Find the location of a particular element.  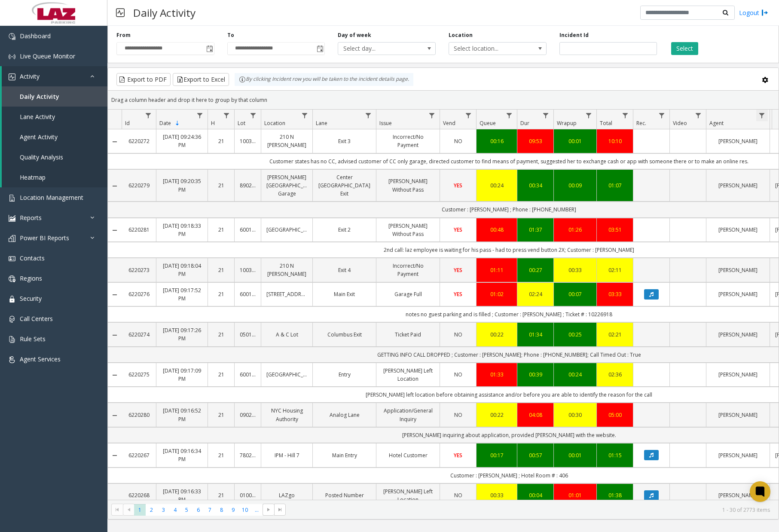

a: Lane Activity is located at coordinates (54, 116).